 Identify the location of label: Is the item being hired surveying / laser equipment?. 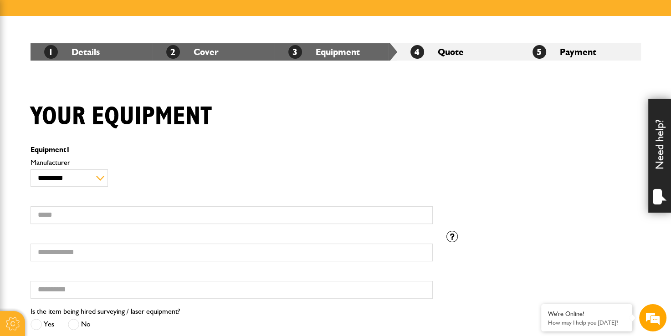
(105, 312).